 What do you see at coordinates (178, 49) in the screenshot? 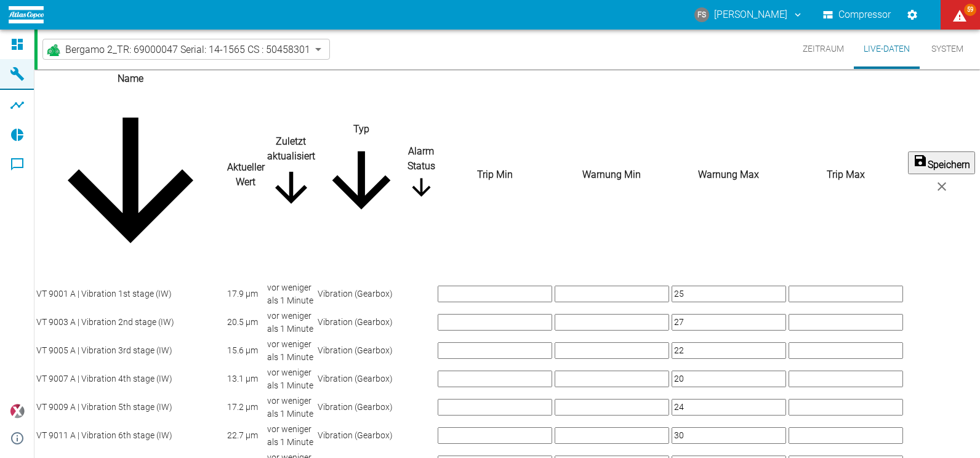
I see `a: Bergamo 2_TR: 69000047 Serial: 14-1565 CS : 50458301` at bounding box center [178, 49].